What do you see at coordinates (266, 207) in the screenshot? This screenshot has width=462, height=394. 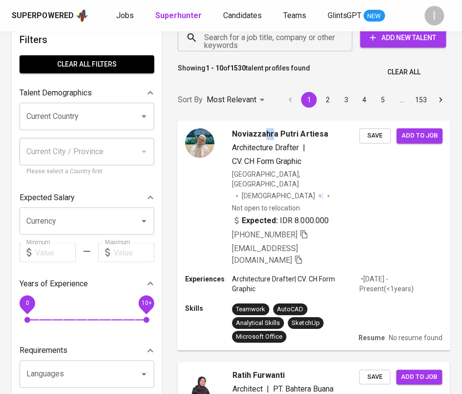 I see `p: Not open to relocation` at bounding box center [266, 207].